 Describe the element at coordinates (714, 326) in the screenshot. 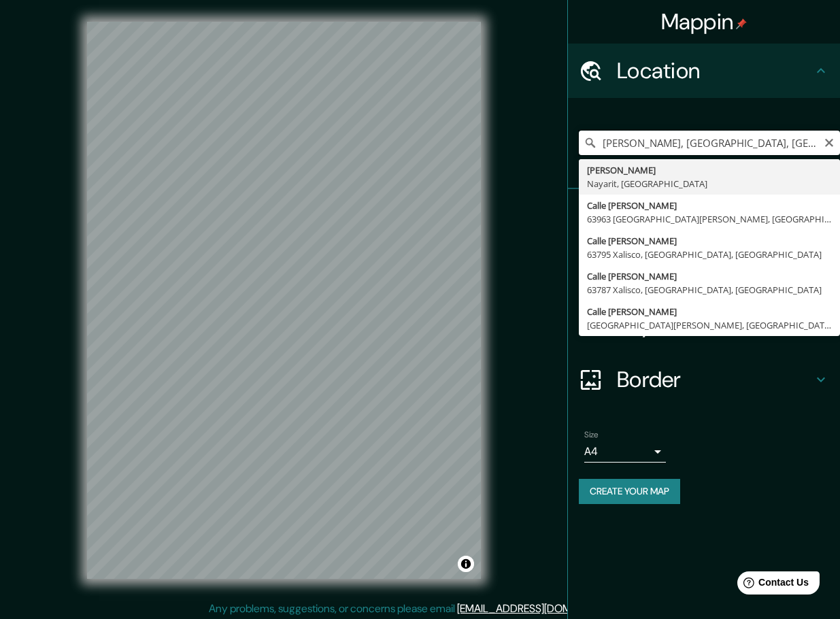

I see `h4: Layout` at that location.